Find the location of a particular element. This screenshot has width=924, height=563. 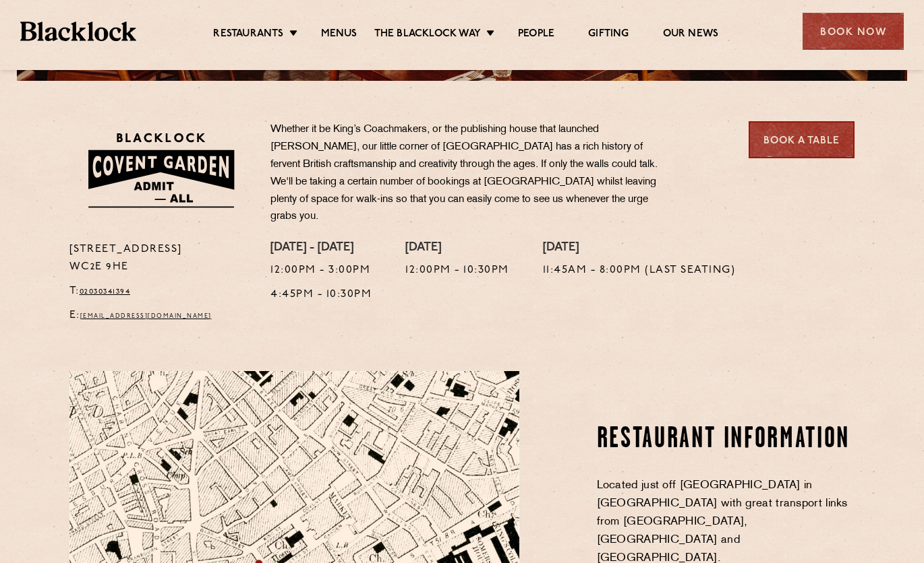

img: BLA_1470_CoventGarden_Website_Solid.svg is located at coordinates (160, 170).